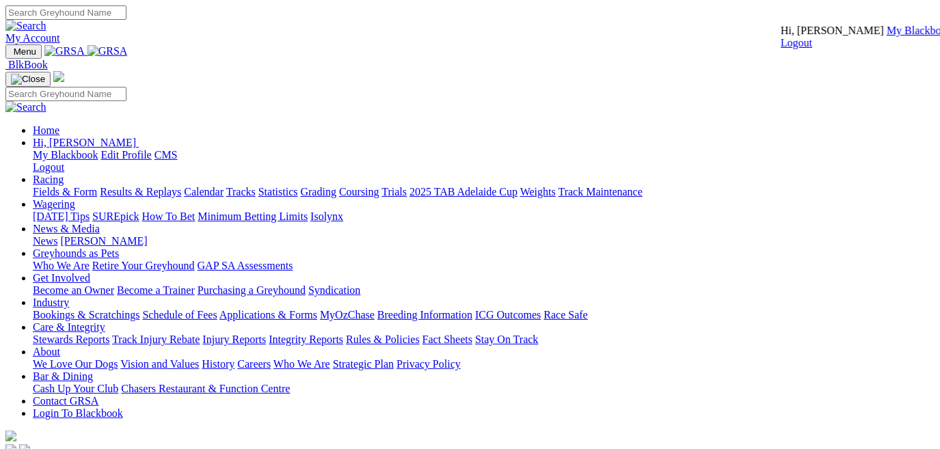 This screenshot has width=940, height=449. What do you see at coordinates (252, 290) in the screenshot?
I see `a: Purchasing a Greyhound` at bounding box center [252, 290].